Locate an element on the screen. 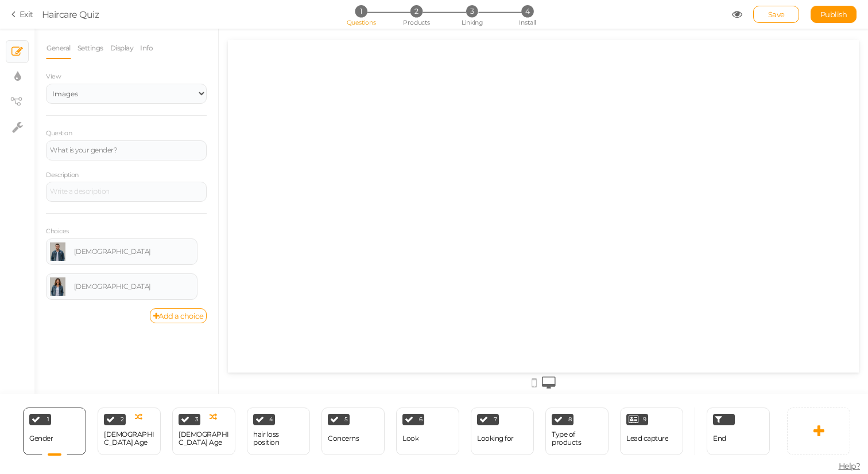 This screenshot has height=474, width=868. div: 1 Gender is located at coordinates (55, 431).